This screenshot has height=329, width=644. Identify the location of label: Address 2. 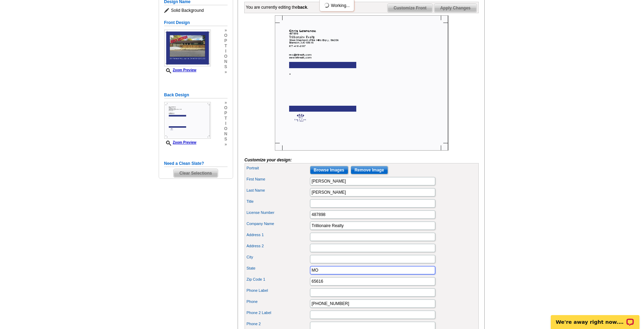
(278, 246).